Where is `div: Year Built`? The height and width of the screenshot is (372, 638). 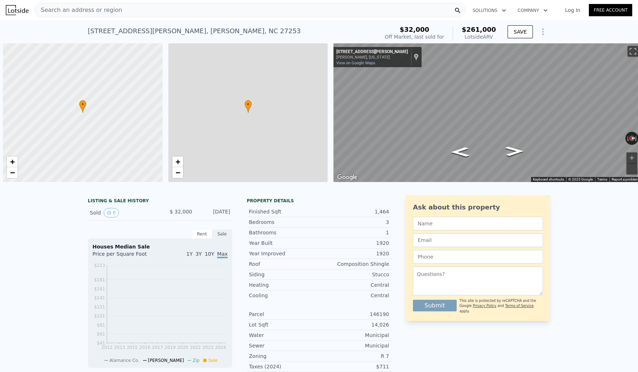 div: Year Built is located at coordinates (284, 243).